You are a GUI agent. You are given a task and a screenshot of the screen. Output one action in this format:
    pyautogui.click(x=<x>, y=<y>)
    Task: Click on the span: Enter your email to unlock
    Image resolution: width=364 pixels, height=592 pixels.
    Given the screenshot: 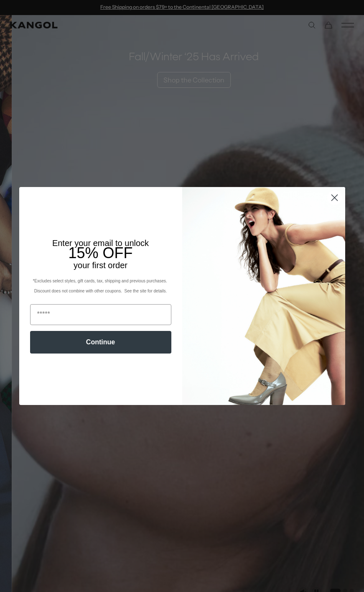 What is the action you would take?
    pyautogui.click(x=100, y=243)
    